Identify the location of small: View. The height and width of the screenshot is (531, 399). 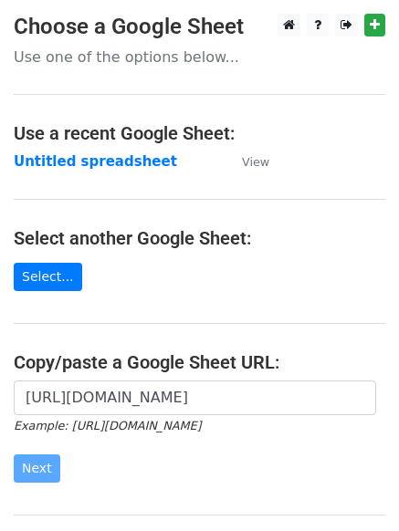
(256, 162).